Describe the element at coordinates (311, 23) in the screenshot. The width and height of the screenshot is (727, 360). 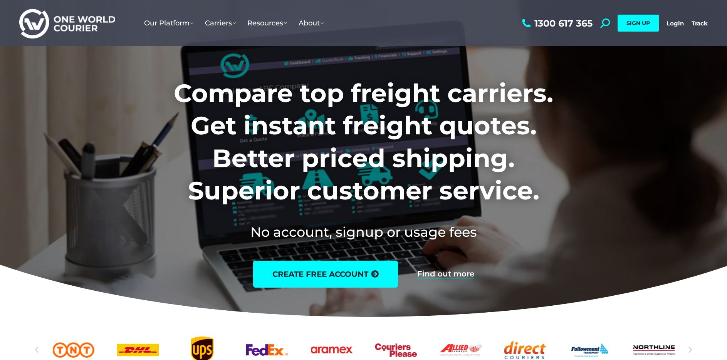
I see `span: About` at that location.